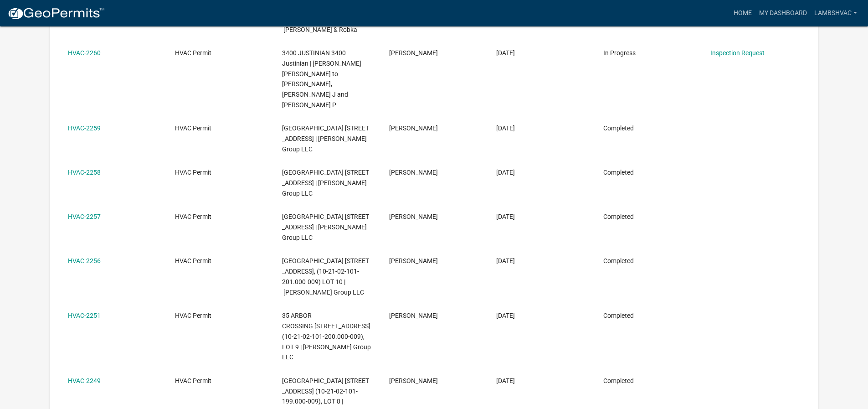 This screenshot has width=868, height=409. Describe the element at coordinates (84, 53) in the screenshot. I see `a: HVAC-2260` at that location.